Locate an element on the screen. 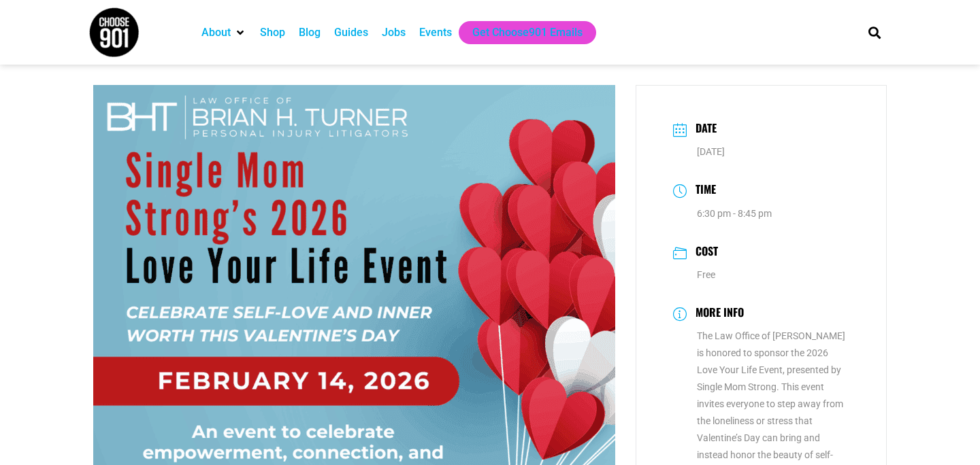 The width and height of the screenshot is (980, 465). div: Blog is located at coordinates (310, 33).